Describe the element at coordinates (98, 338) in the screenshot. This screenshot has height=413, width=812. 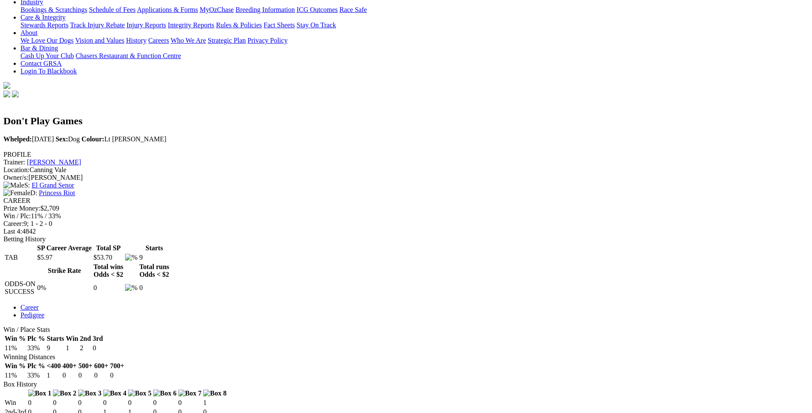
I see `th: 3rd` at that location.